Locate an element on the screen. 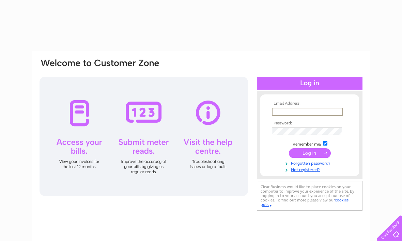 This screenshot has height=241, width=402. a: cookies policy is located at coordinates (305, 202).